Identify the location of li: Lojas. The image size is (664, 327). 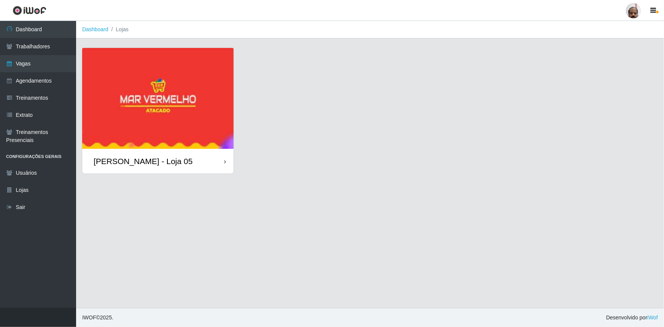
(118, 29).